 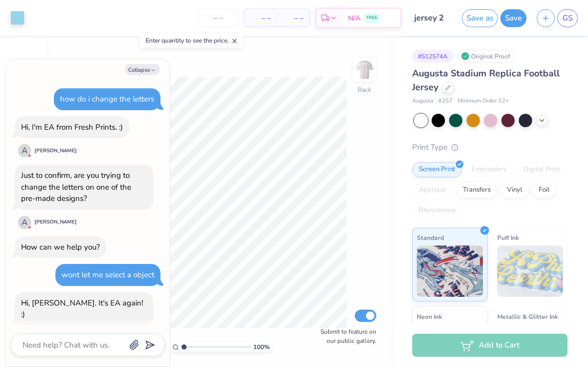 What do you see at coordinates (60, 247) in the screenshot?
I see `div: How can we help you?` at bounding box center [60, 247].